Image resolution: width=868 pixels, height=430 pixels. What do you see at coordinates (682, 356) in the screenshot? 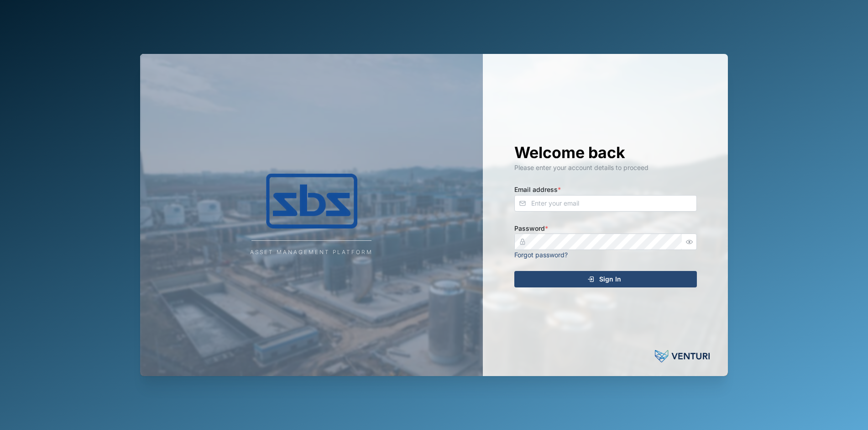
I see `img: Powered by: Venturi` at bounding box center [682, 356].